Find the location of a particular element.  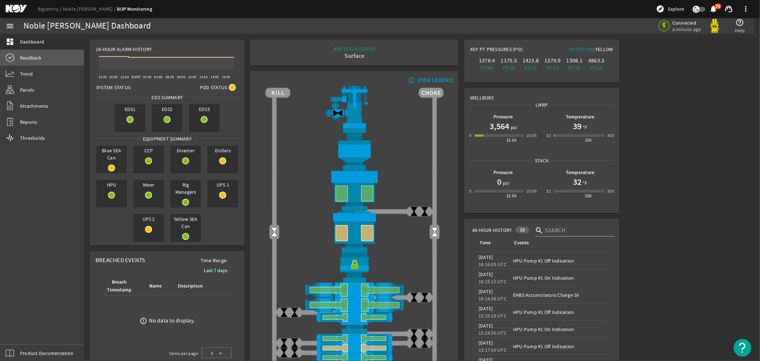

mat-icon: explore is located at coordinates (660, 9).